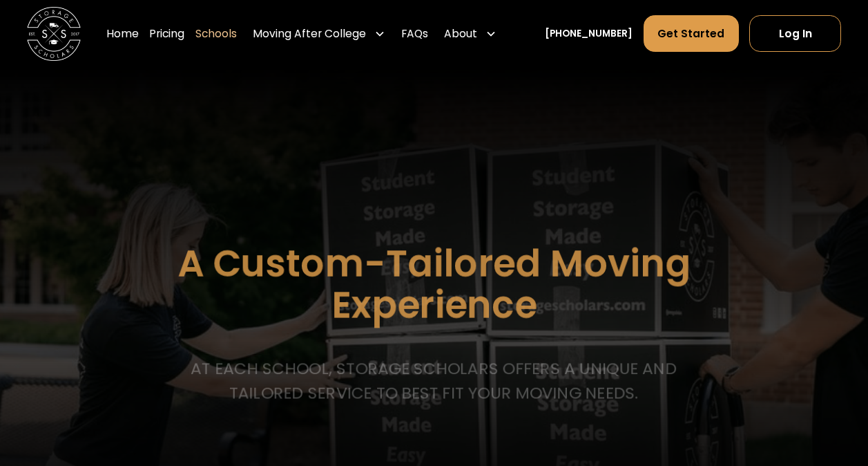 This screenshot has height=466, width=868. Describe the element at coordinates (216, 33) in the screenshot. I see `a: Schools` at that location.